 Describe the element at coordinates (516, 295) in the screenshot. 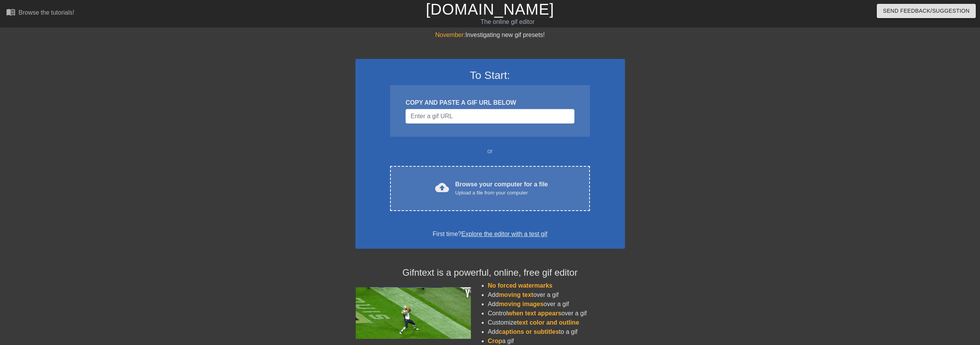

I see `span: moving text` at that location.